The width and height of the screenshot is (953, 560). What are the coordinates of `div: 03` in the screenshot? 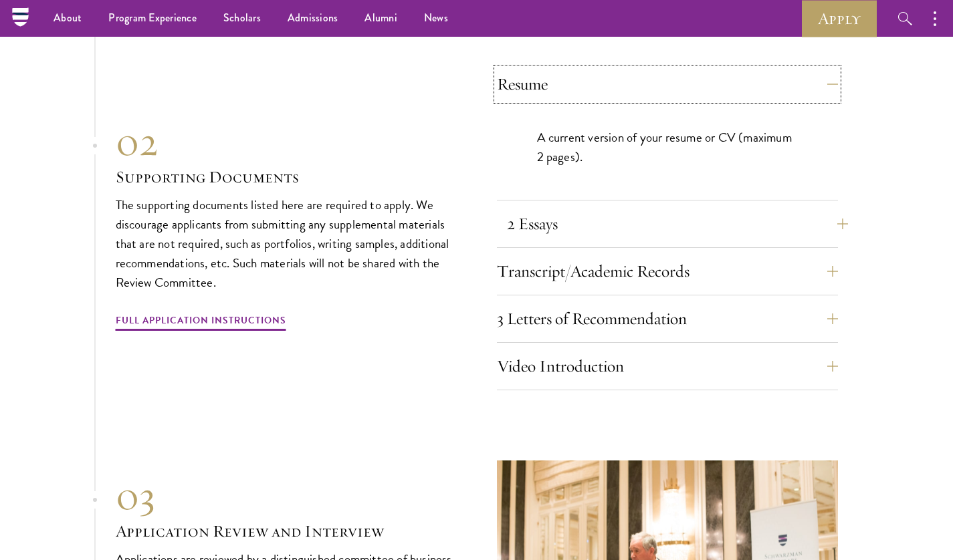 It's located at (286, 496).